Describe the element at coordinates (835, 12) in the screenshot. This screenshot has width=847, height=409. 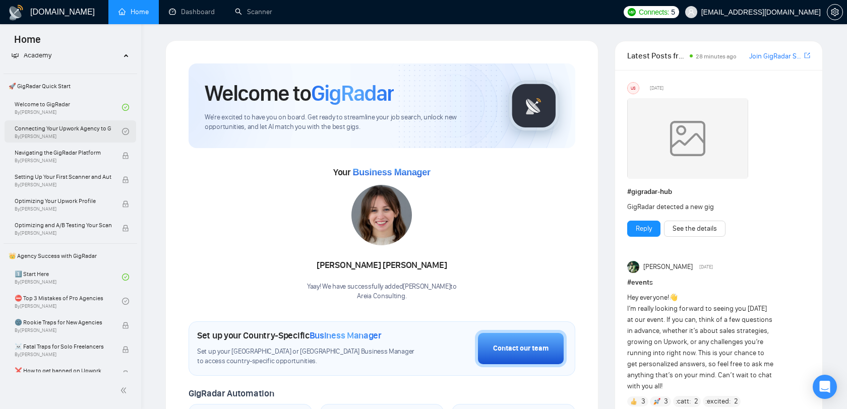
I see `button: setting` at that location.